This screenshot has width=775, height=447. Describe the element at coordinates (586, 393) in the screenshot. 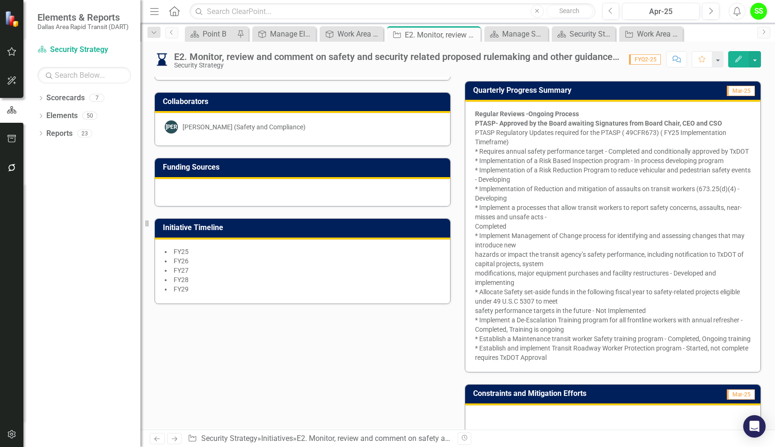

I see `h3: Constraints and Mitigation Efforts` at that location.